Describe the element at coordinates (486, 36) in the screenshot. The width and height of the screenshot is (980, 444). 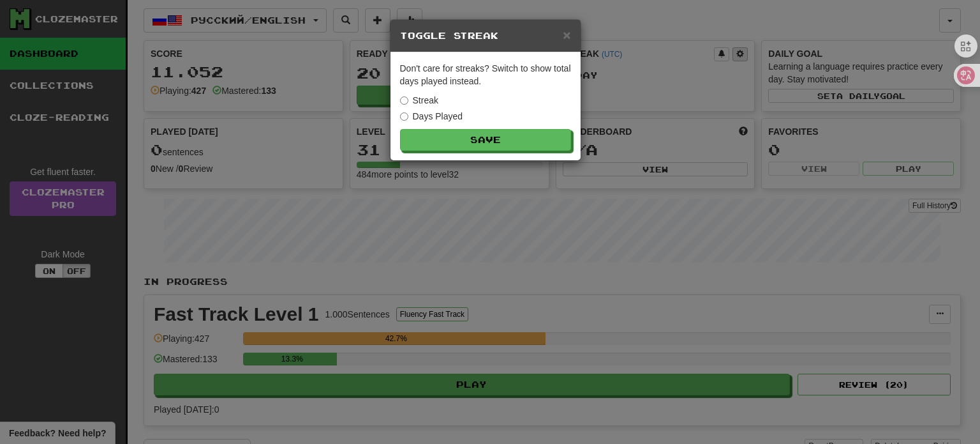
I see `h5: Toggle Streak` at that location.